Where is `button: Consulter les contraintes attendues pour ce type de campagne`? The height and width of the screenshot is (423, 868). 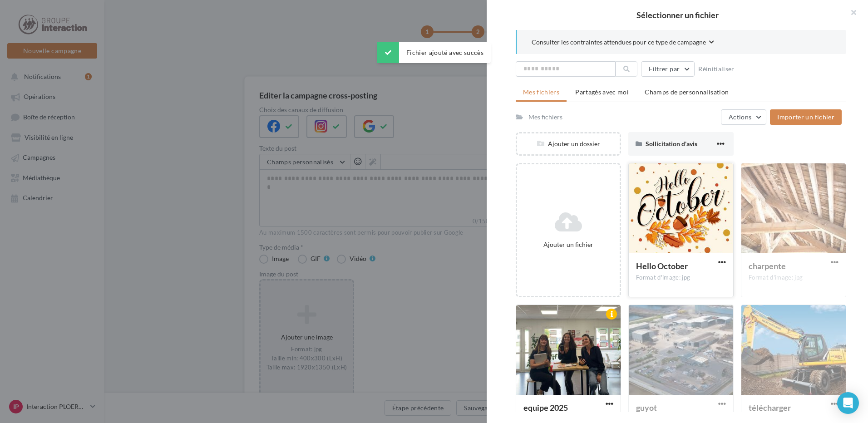 button: Consulter les contraintes attendues pour ce type de campagne is located at coordinates (622, 42).